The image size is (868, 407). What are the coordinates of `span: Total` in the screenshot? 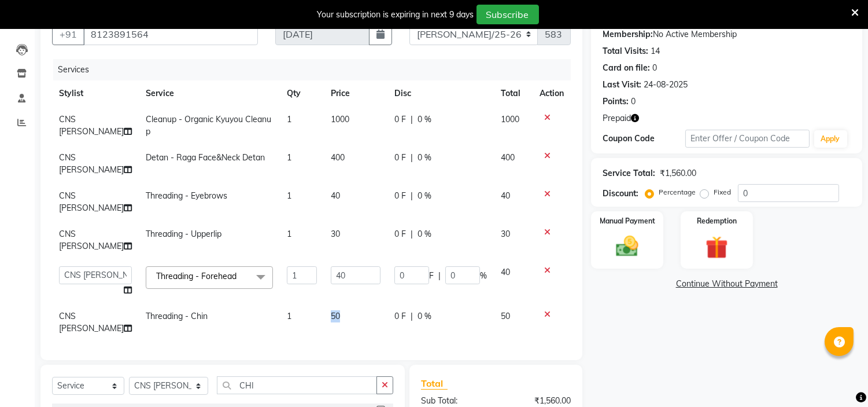 It's located at (435, 383).